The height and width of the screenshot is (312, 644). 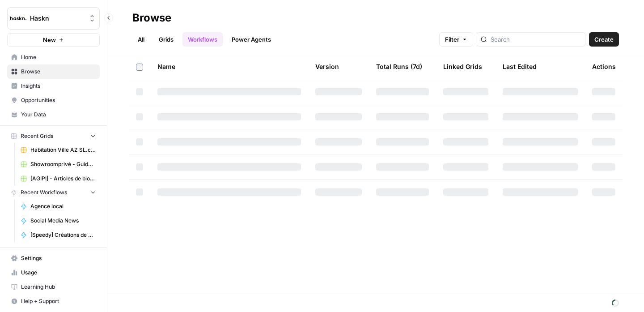 What do you see at coordinates (63, 150) in the screenshot?
I see `span: Habitation Ville AZ SL.csv` at bounding box center [63, 150].